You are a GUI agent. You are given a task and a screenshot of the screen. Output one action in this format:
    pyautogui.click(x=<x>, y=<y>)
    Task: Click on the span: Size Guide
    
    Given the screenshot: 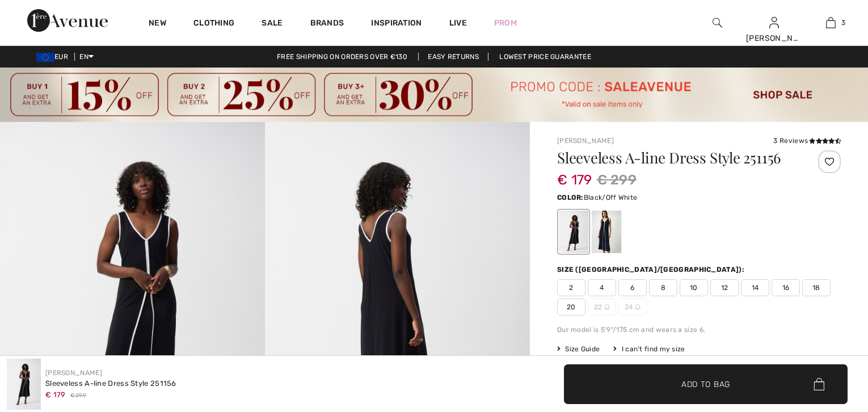 What is the action you would take?
    pyautogui.click(x=579, y=349)
    